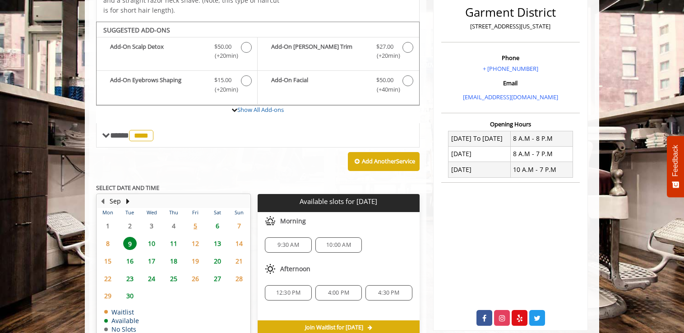 This screenshot has height=333, width=684. Describe the element at coordinates (173, 243) in the screenshot. I see `td: Select day11` at that location.